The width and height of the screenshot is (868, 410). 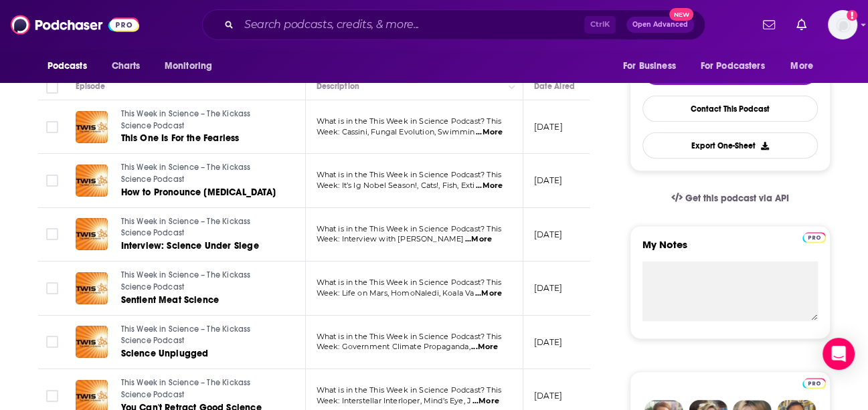 I want to click on span: Ctrl K, so click(x=599, y=25).